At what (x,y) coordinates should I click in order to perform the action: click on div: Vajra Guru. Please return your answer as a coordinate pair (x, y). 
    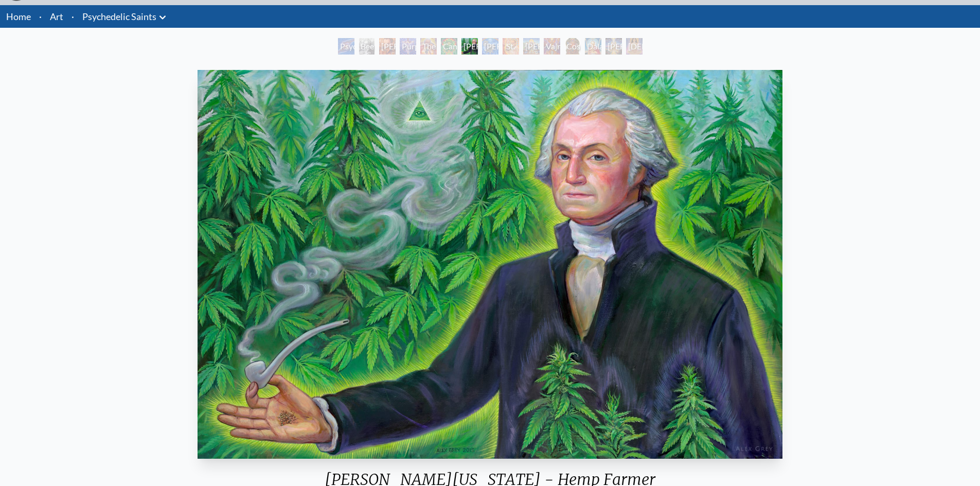
    Looking at the image, I should click on (552, 46).